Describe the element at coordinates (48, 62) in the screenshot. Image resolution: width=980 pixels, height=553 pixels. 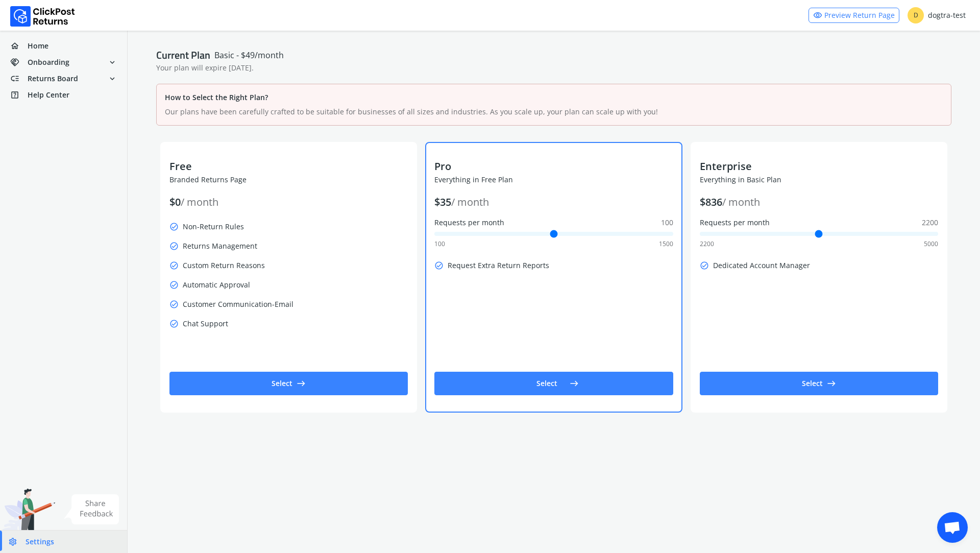
I see `span: Onboarding` at that location.